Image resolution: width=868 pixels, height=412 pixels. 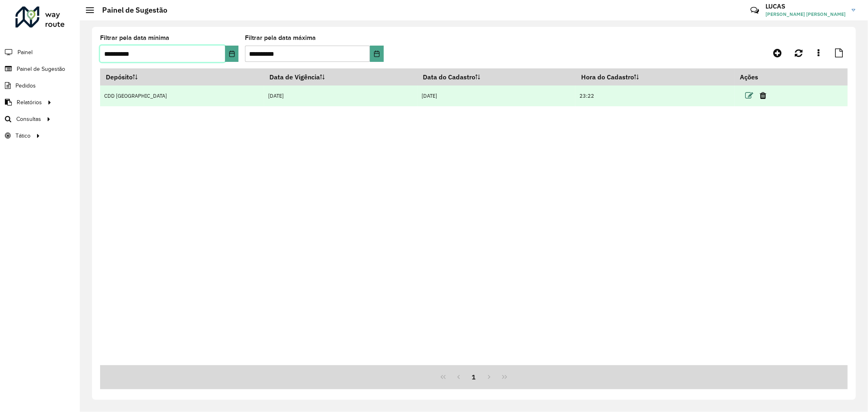 I want to click on th: Hora do Cadastro, so click(x=655, y=77).